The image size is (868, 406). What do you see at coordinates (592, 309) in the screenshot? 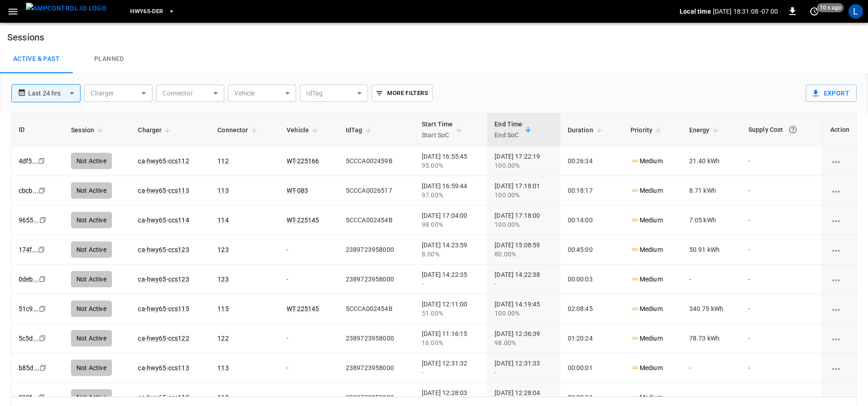
I see `td: 02:08:45` at bounding box center [592, 309].